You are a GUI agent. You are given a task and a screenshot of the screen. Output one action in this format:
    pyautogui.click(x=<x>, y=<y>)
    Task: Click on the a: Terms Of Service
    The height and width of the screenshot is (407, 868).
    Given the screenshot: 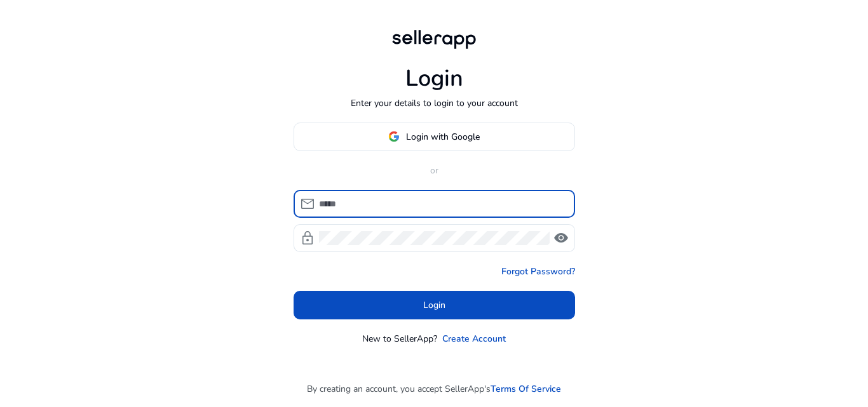 What is the action you would take?
    pyautogui.click(x=525, y=388)
    